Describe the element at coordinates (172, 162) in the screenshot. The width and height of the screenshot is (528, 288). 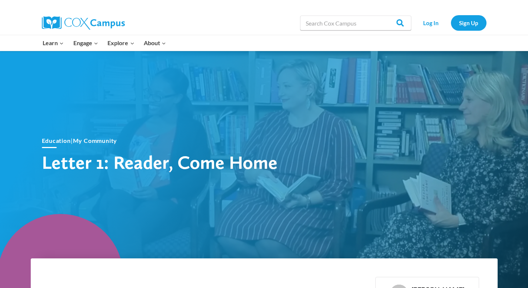
I see `h1: Letter 1: Reader, Come Home` at that location.